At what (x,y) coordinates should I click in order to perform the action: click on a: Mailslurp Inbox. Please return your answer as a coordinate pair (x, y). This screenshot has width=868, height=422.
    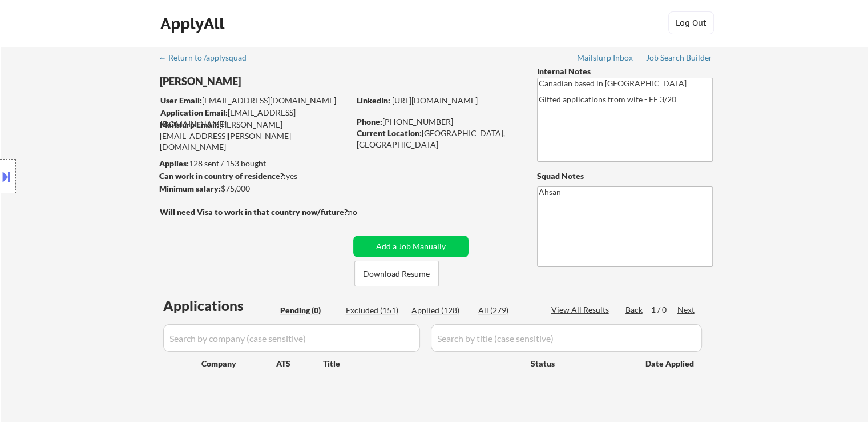
    Looking at the image, I should click on (605, 59).